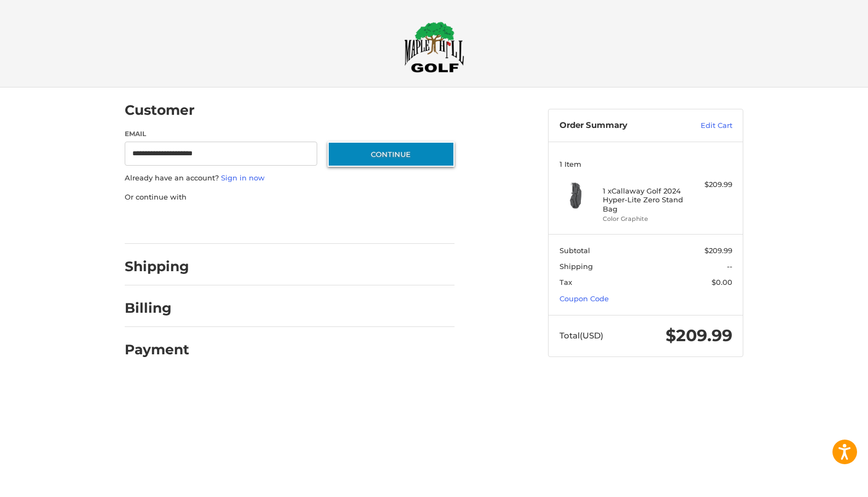  What do you see at coordinates (289, 198) in the screenshot?
I see `p: Or continue with` at bounding box center [289, 198].